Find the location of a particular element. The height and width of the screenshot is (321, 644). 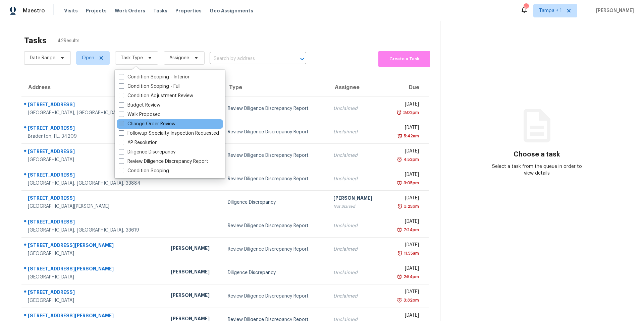

span: Projects is located at coordinates (96, 11).